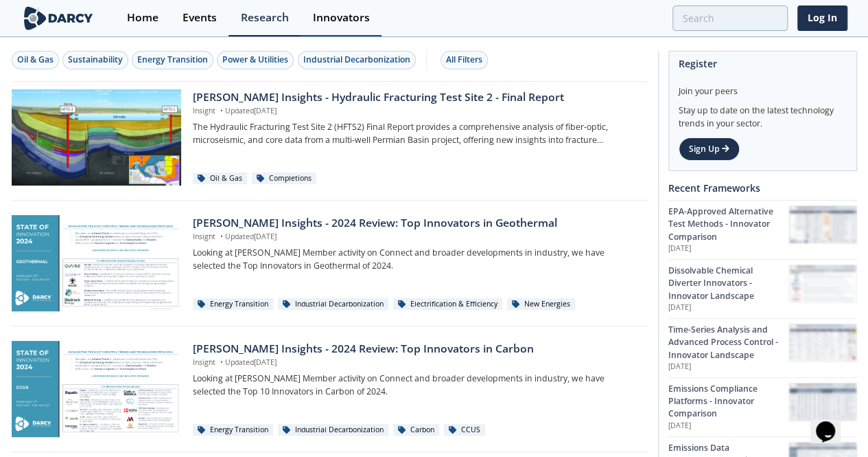 This screenshot has height=457, width=868. What do you see at coordinates (822, 18) in the screenshot?
I see `a: Log In` at bounding box center [822, 18].